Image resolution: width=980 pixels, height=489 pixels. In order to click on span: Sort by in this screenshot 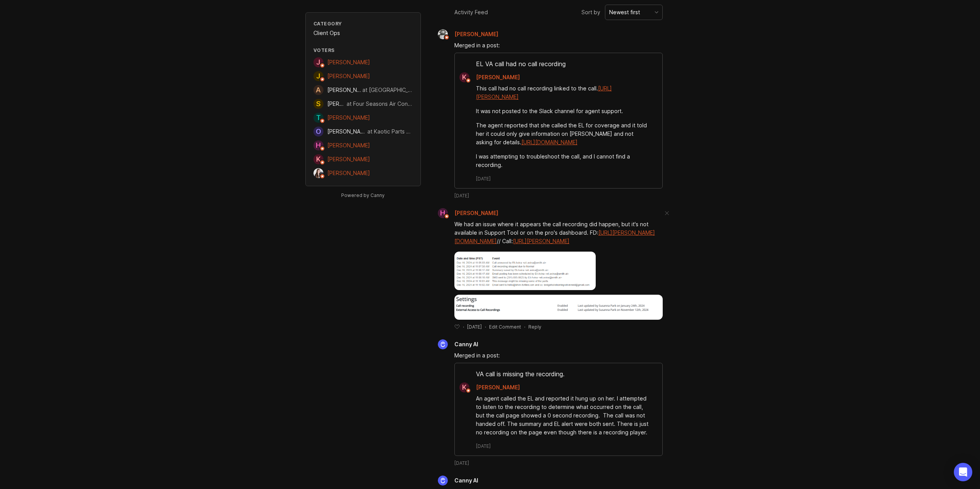, I will do `click(590, 13)`.